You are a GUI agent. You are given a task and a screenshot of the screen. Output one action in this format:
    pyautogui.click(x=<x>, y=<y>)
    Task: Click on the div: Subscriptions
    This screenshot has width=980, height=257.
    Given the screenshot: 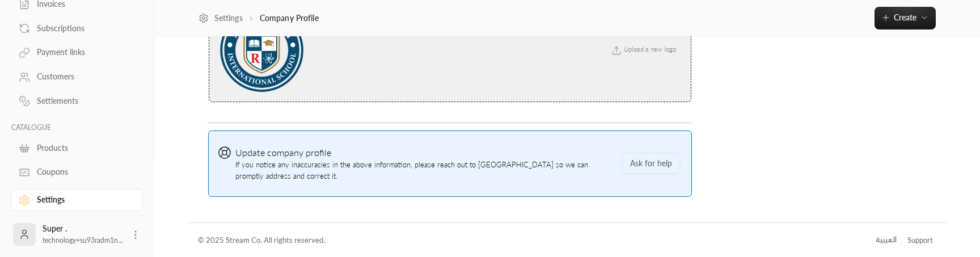 What is the action you would take?
    pyautogui.click(x=83, y=29)
    